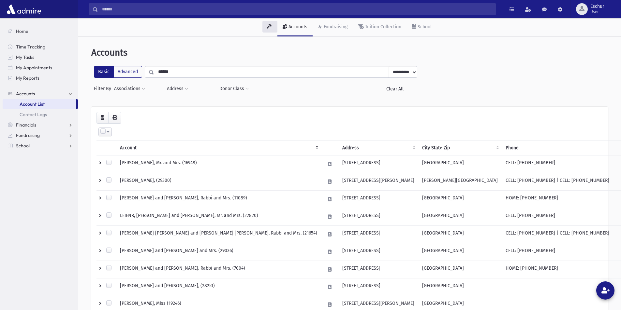  What do you see at coordinates (40, 78) in the screenshot?
I see `a: My Reports` at bounding box center [40, 78].